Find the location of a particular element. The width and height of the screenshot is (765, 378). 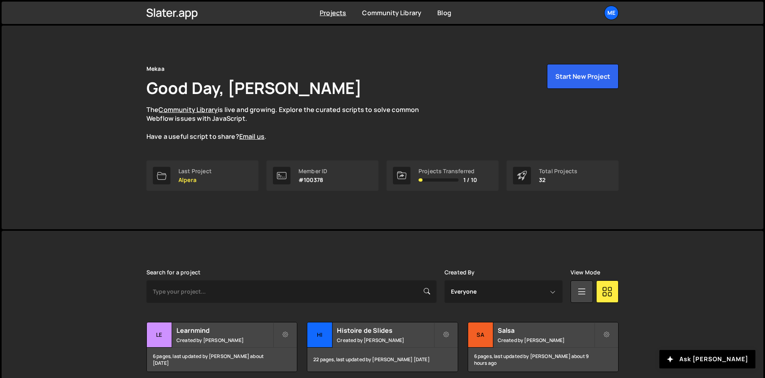

label: View Mode is located at coordinates (585, 273).